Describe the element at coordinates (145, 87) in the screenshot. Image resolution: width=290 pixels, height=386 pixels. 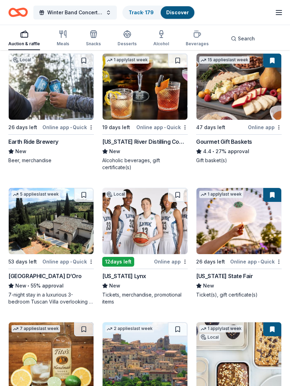
I see `img: Image for Mississippi River Distilling Company` at that location.